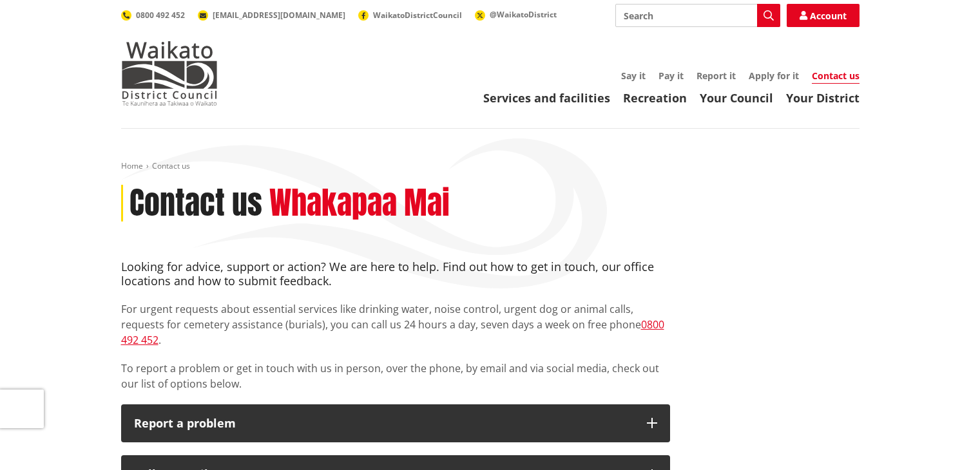 The height and width of the screenshot is (470, 980). What do you see at coordinates (396, 325) in the screenshot?
I see `p: For urgent requests about essential services like drinking water, noise control, urgent dog or an...` at bounding box center [396, 325].